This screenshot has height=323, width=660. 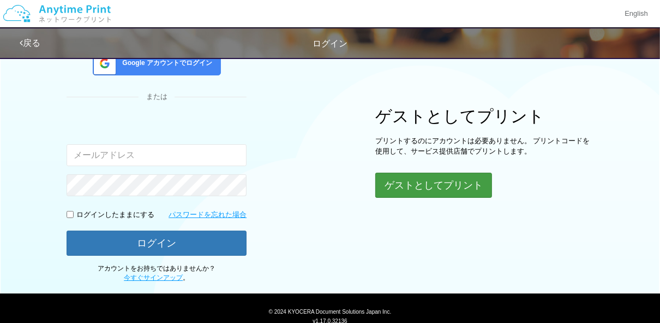 What do you see at coordinates (207, 214) in the screenshot?
I see `a: パスワードを忘れた場合` at bounding box center [207, 214].